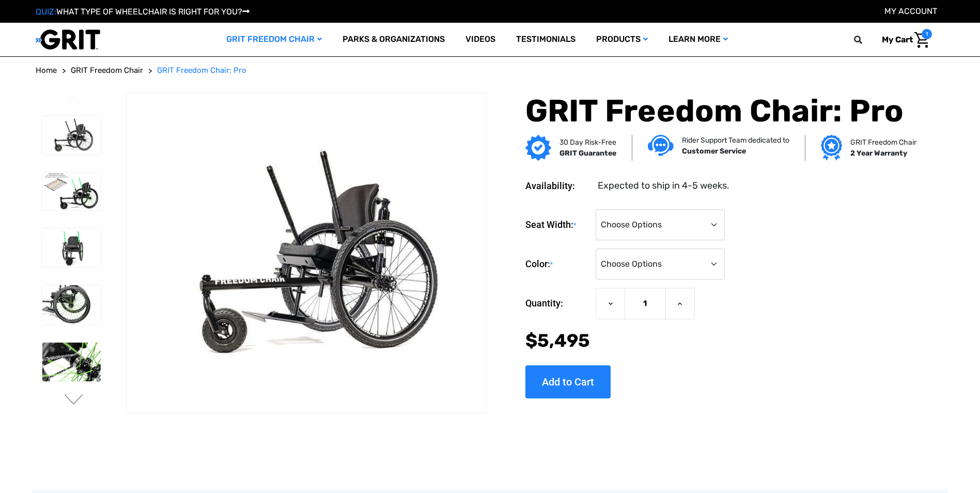 The height and width of the screenshot is (493, 980). I want to click on span: 1, so click(927, 34).